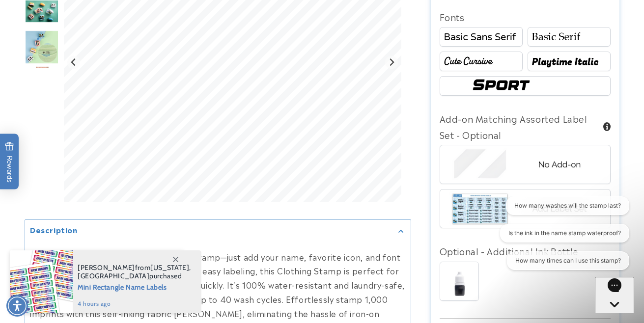  Describe the element at coordinates (53, 230) in the screenshot. I see `h2: Description` at that location.